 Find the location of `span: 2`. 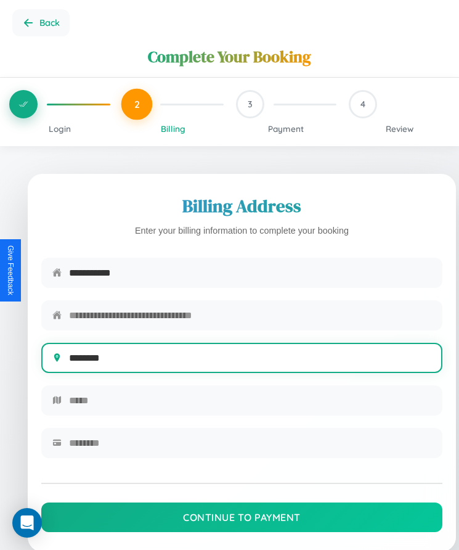

span: 2 is located at coordinates (136, 104).